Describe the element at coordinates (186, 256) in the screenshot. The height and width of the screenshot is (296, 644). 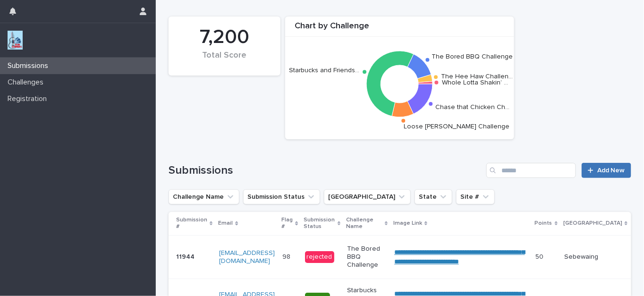
I see `p: 11944` at that location.